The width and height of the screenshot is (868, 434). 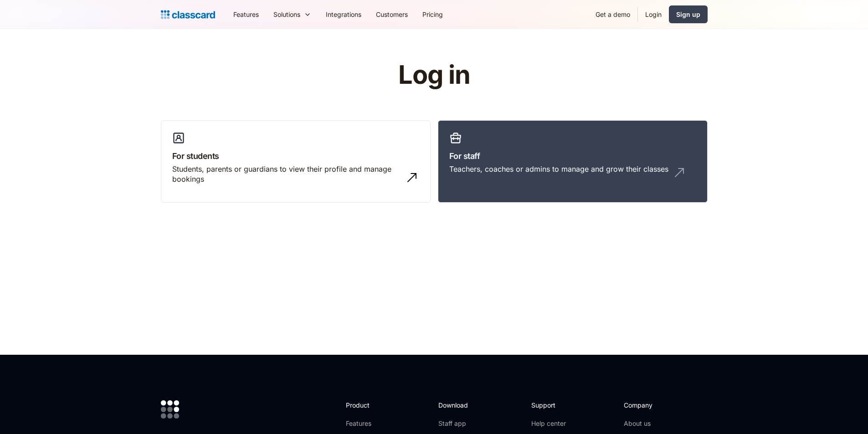 I want to click on h1: Log in, so click(x=434, y=75).